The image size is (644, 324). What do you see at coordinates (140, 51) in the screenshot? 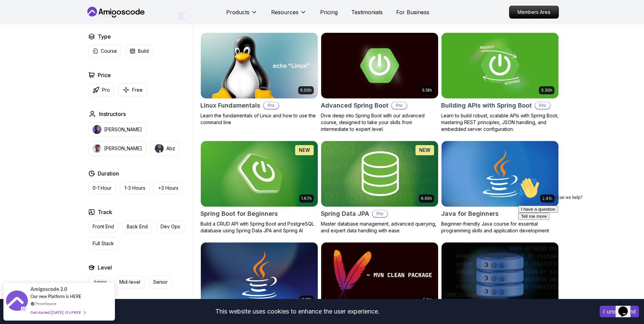
I see `button: Build` at bounding box center [140, 51].